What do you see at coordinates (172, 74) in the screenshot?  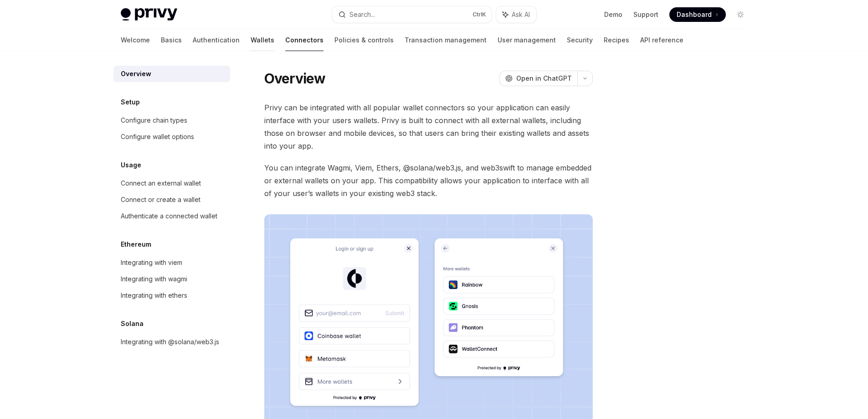 I see `a: Overview` at bounding box center [172, 74].